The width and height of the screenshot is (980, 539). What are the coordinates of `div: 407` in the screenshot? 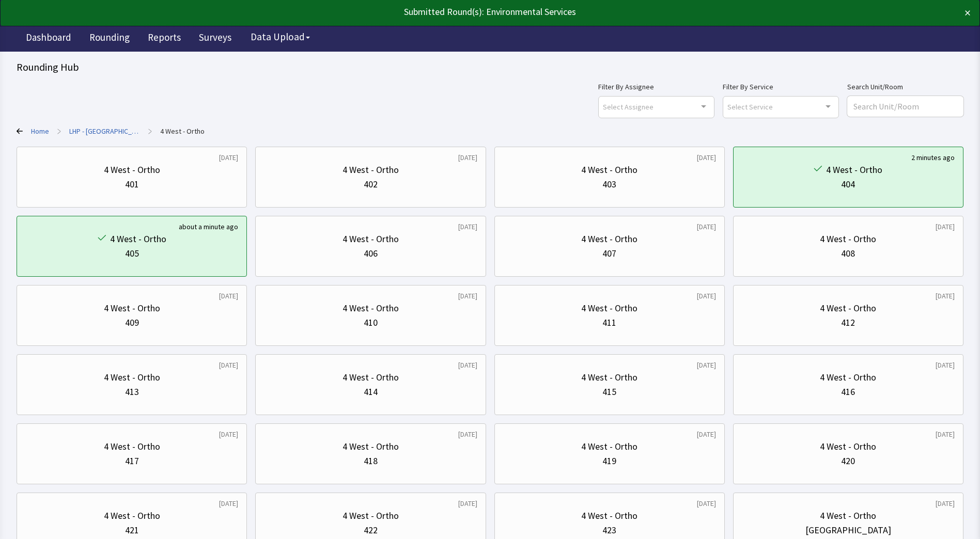 It's located at (609, 254).